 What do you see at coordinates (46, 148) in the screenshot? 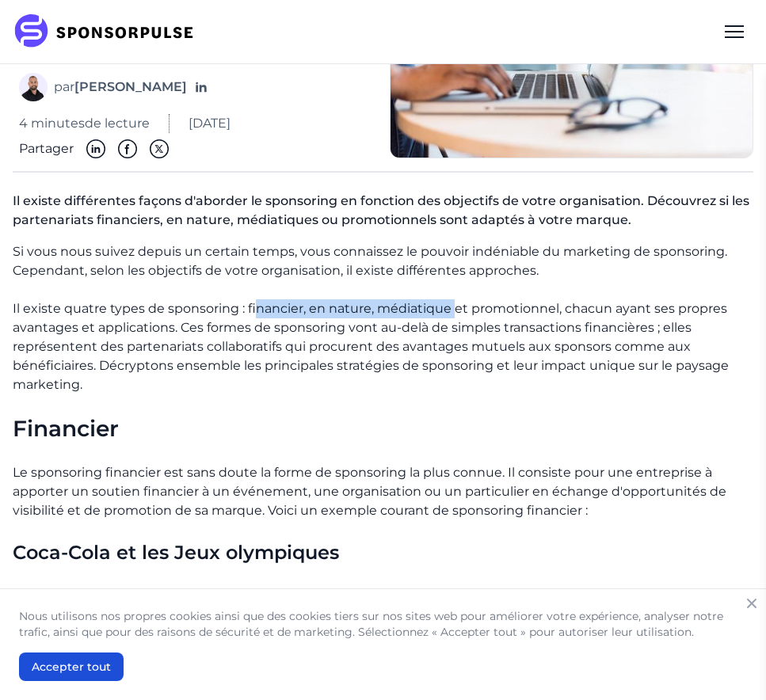
I see `font: Partager` at bounding box center [46, 148].